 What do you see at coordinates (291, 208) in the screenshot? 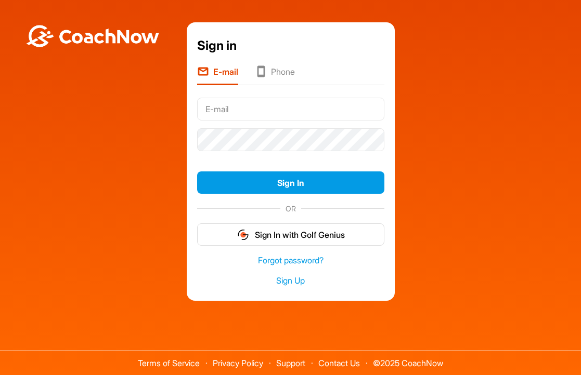
I see `span: OR` at bounding box center [291, 208].